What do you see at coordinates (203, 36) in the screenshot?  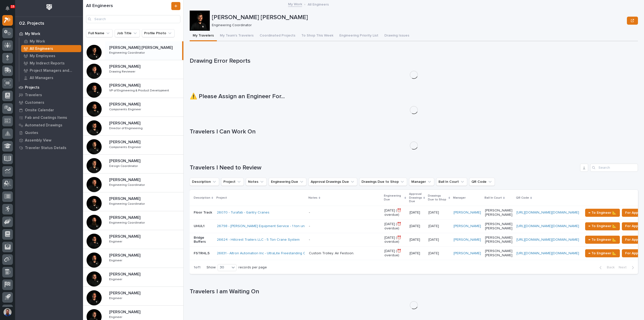 I see `button: My Travelers` at bounding box center [203, 36].